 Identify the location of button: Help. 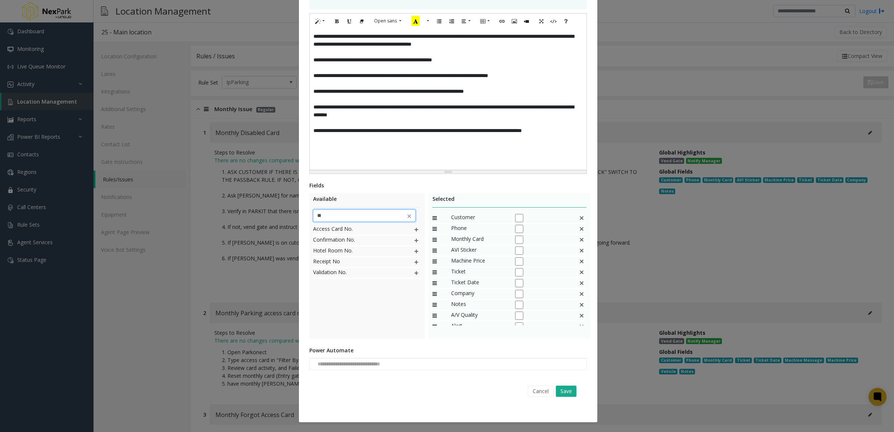
(566, 21).